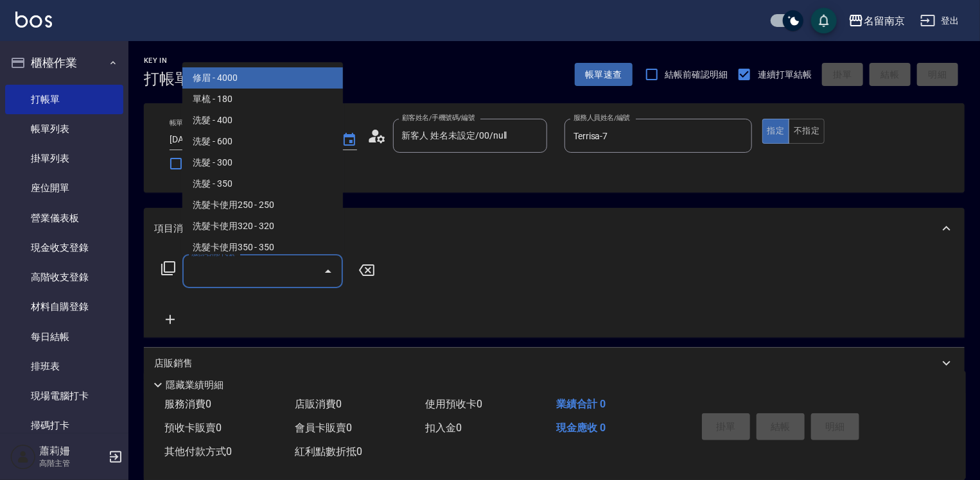 This screenshot has width=980, height=480. Describe the element at coordinates (188, 403) in the screenshot. I see `span: 服務消費 0` at that location.